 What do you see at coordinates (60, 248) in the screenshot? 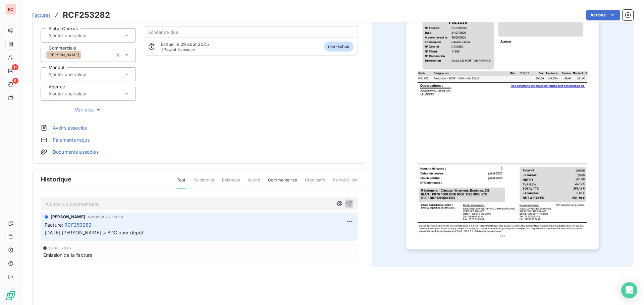
I see `span: 30 juil. 2025` at bounding box center [60, 248].